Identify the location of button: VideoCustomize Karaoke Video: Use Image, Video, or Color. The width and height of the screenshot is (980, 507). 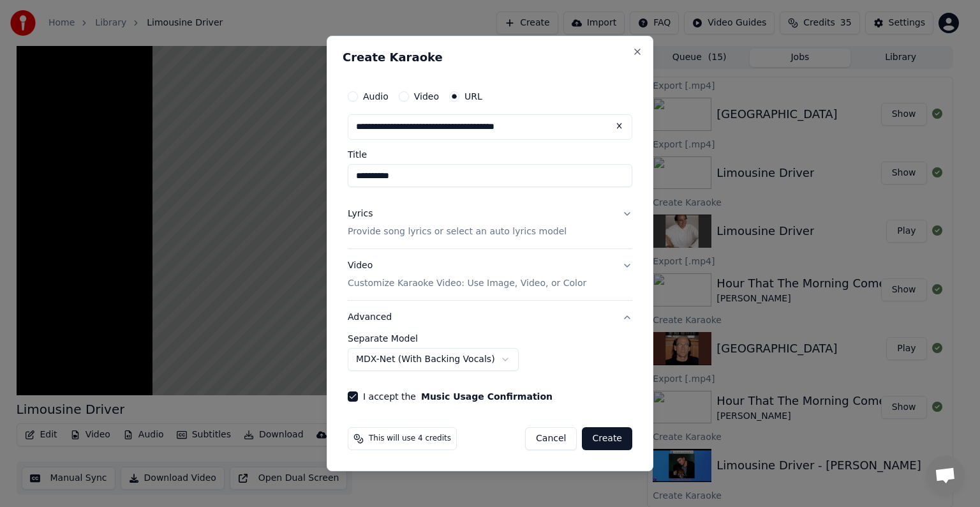
(490, 275).